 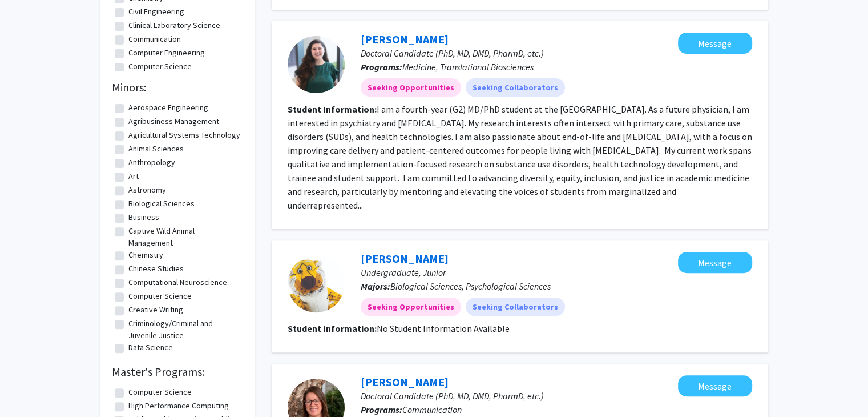 I want to click on label: Communication, so click(x=155, y=39).